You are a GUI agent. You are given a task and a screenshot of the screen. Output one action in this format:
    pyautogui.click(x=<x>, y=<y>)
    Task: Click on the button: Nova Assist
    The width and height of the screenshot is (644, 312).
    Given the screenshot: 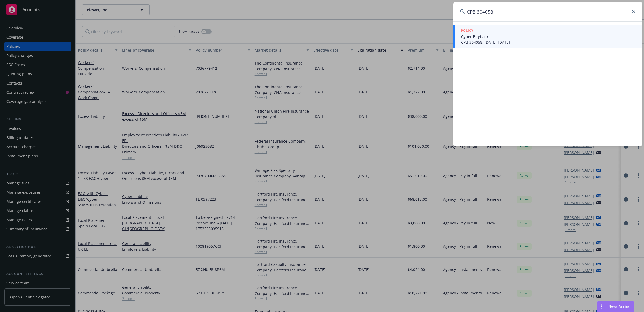 What is the action you would take?
    pyautogui.click(x=616, y=307)
    